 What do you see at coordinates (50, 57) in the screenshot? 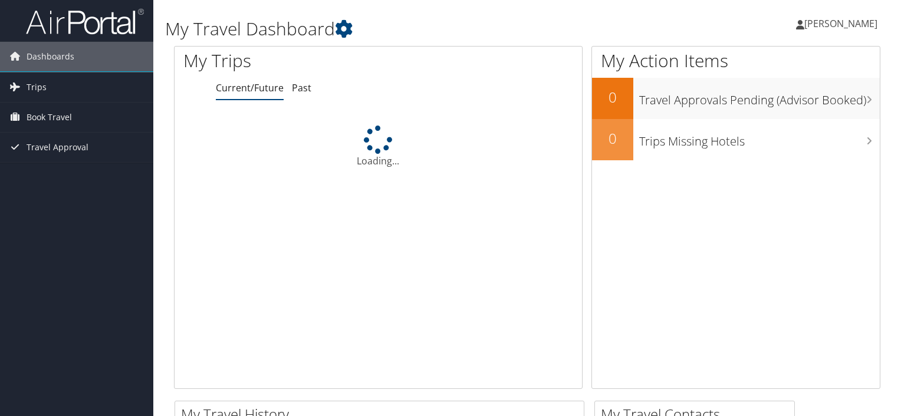
I see `span: Dashboards` at bounding box center [50, 57].